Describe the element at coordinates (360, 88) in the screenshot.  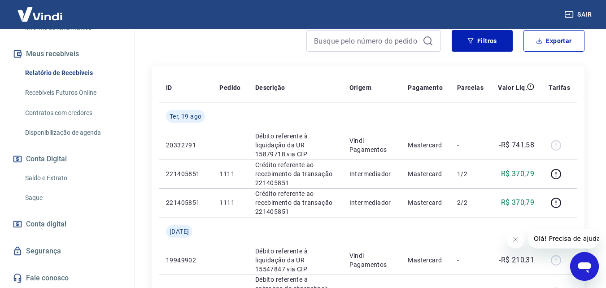
I see `p: Origem` at that location.